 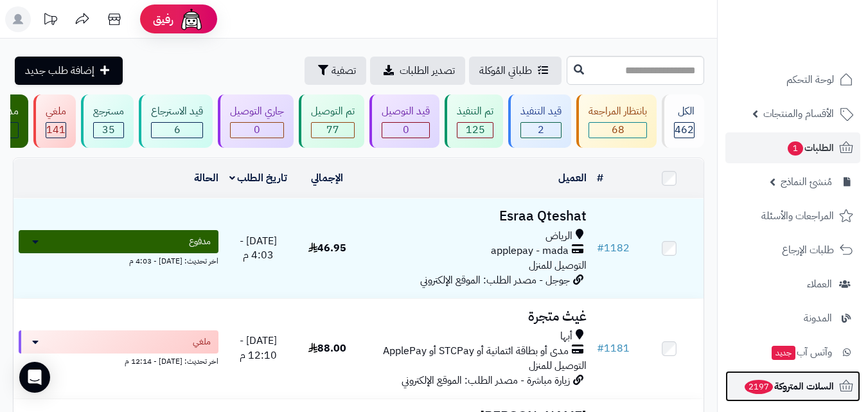 I want to click on a: تم التوصيل 77, so click(x=331, y=121).